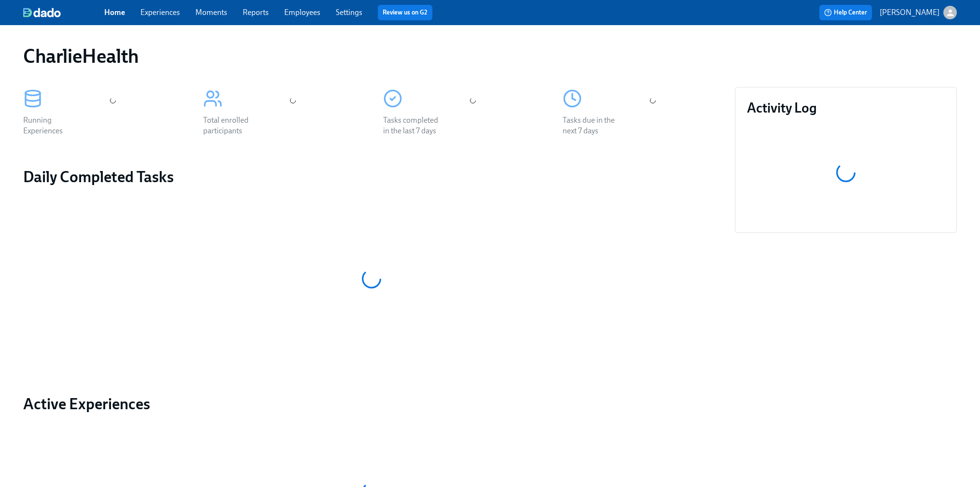 This screenshot has height=487, width=980. I want to click on div: Running Experiences, so click(54, 125).